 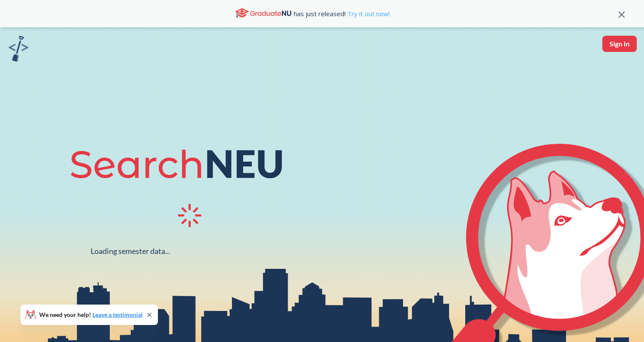 What do you see at coordinates (619, 44) in the screenshot?
I see `button: Sign In` at bounding box center [619, 44].